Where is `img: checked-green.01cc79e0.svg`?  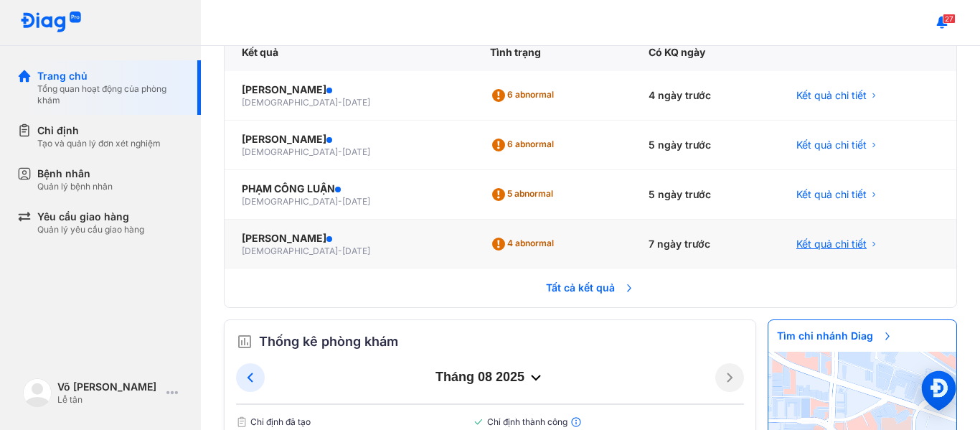
img: checked-green.01cc79e0.svg is located at coordinates (479, 422).